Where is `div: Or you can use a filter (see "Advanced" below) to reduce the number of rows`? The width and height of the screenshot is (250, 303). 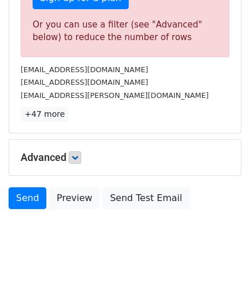
div: Or you can use a filter (see "Advanced" below) to reduce the number of rows is located at coordinates (125, 31).